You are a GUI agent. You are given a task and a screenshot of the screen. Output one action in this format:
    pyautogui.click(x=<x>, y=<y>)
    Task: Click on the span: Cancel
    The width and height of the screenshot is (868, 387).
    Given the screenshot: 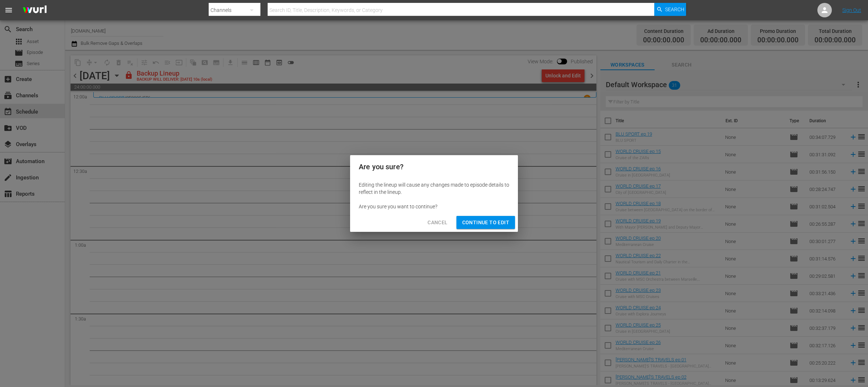 What is the action you would take?
    pyautogui.click(x=437, y=222)
    